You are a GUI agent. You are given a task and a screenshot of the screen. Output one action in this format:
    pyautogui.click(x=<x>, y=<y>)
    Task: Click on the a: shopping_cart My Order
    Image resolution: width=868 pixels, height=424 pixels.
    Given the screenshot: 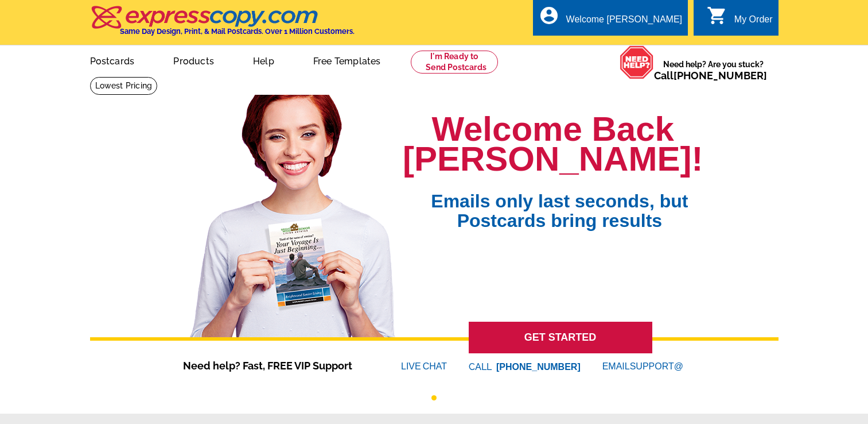 What is the action you would take?
    pyautogui.click(x=739, y=19)
    